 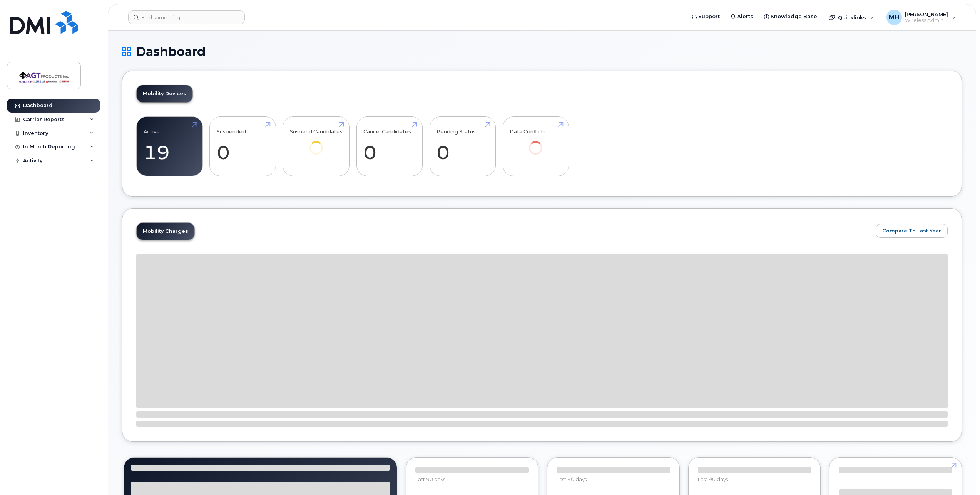 What do you see at coordinates (169, 146) in the screenshot?
I see `a: Active 19` at bounding box center [169, 146].